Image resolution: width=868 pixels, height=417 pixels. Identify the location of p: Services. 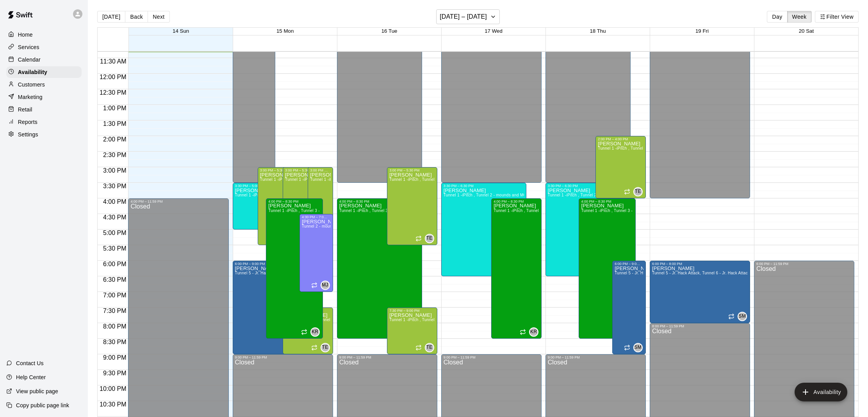
(28, 47).